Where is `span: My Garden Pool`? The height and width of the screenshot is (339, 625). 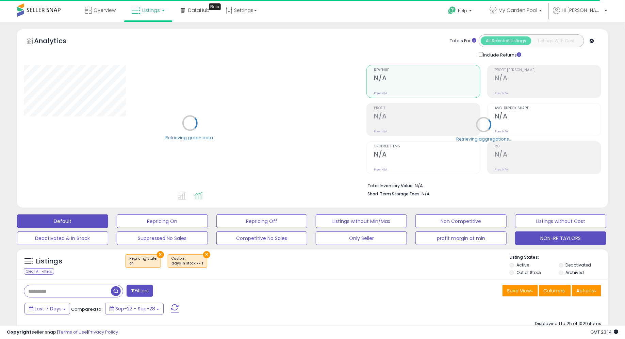 span: My Garden Pool is located at coordinates (518, 10).